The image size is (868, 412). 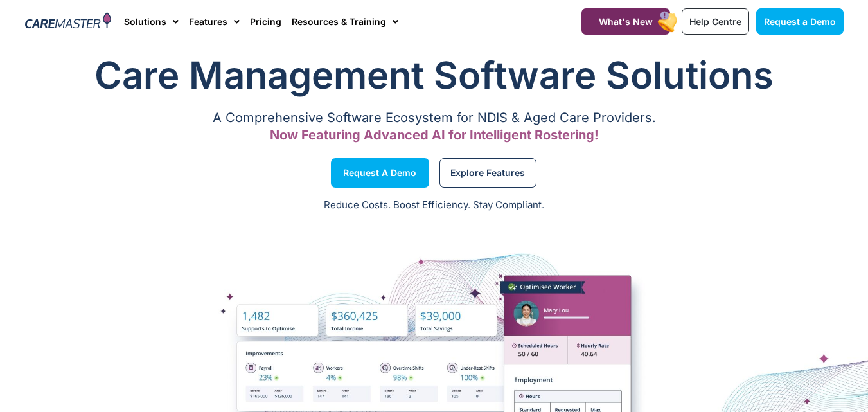 I want to click on a: Help Centre, so click(x=716, y=21).